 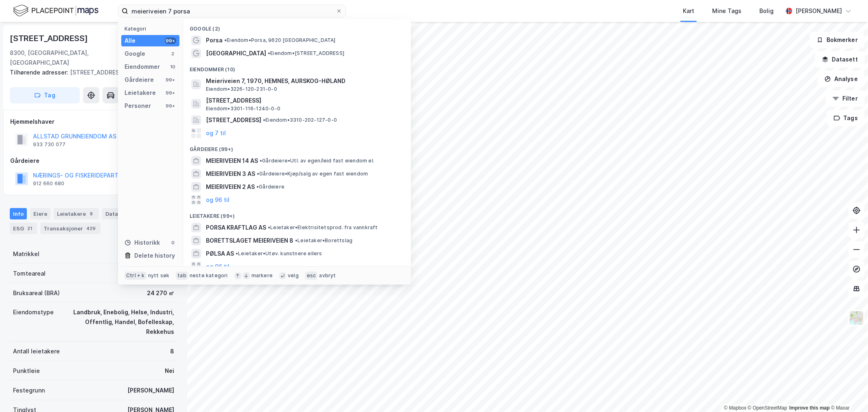 I want to click on span: PORSA KRAFTLAG AS, so click(x=236, y=227).